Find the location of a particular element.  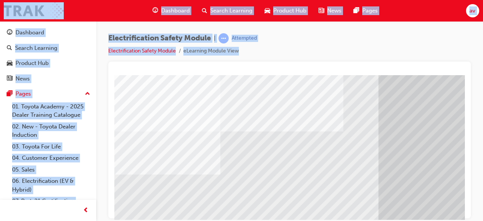

button: Pages is located at coordinates (48, 94).